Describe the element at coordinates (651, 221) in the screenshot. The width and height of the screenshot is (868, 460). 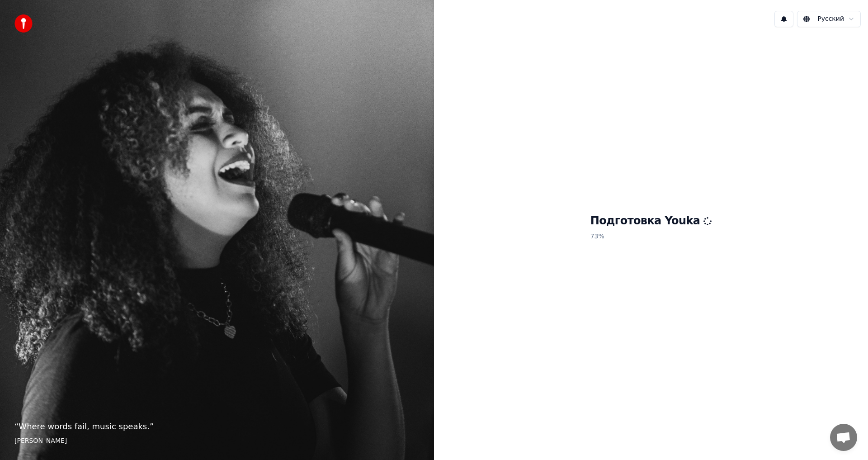
I see `h1: Подготовка Youka` at that location.